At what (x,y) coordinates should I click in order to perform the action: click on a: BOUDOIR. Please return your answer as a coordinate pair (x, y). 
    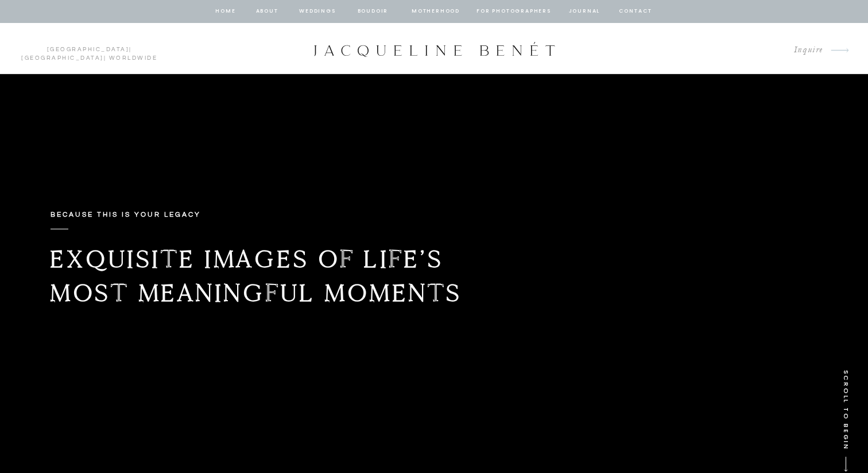
    Looking at the image, I should click on (372, 11).